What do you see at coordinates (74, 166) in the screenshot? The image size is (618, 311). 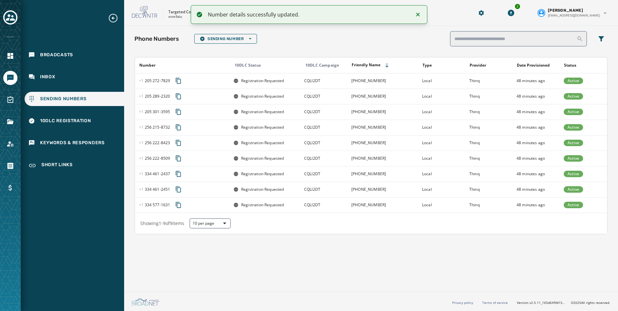 I see `a: Navigate to Short Links` at bounding box center [74, 166].